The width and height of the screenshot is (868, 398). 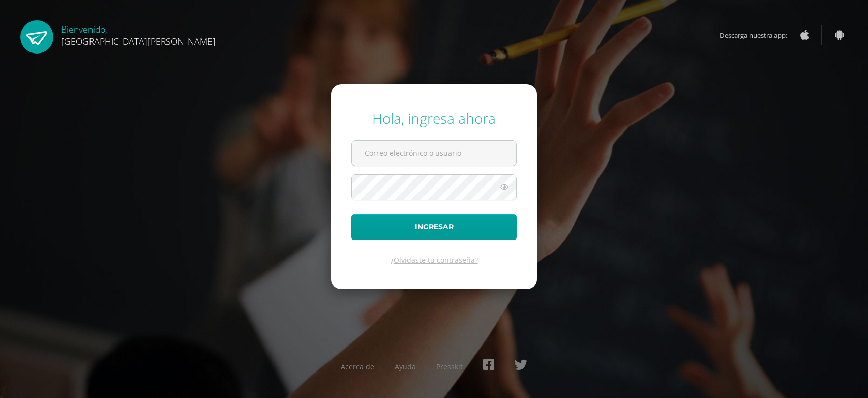 What do you see at coordinates (358, 366) in the screenshot?
I see `a: Acerca de` at bounding box center [358, 366].